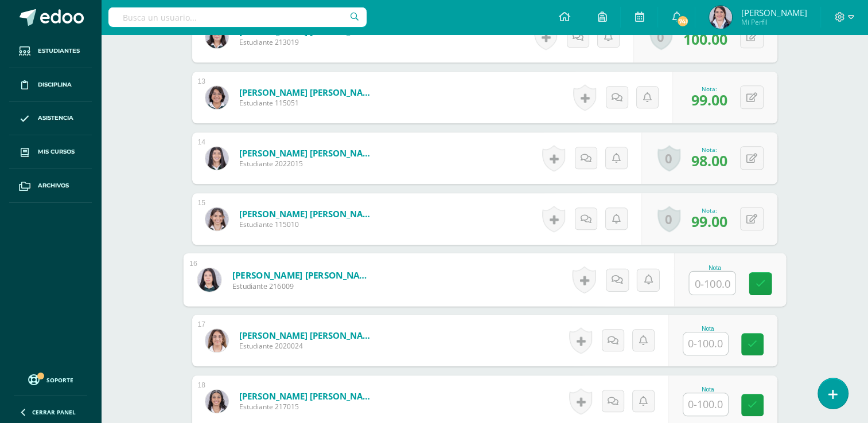 Image resolution: width=868 pixels, height=423 pixels. I want to click on a: Asistencia, so click(50, 118).